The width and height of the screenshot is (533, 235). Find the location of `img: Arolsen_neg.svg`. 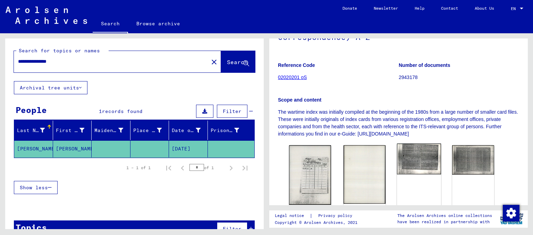

img: Arolsen_neg.svg is located at coordinates (46, 15).